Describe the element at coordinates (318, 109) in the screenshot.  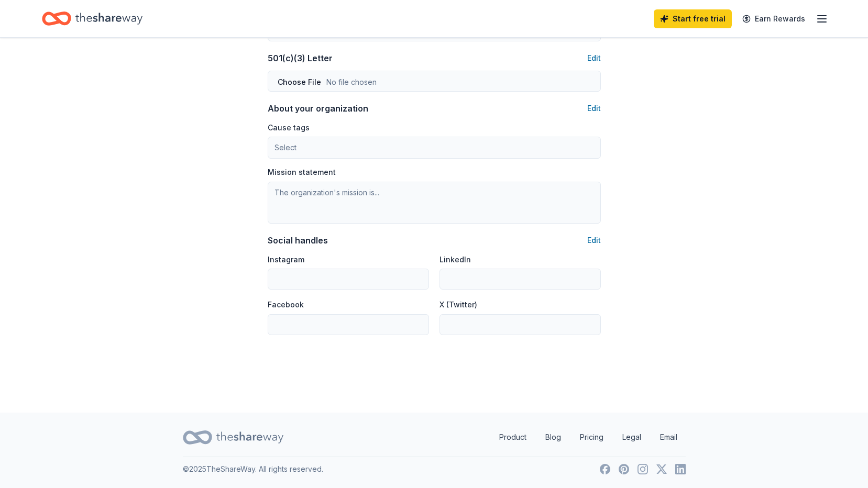
I see `div: About your organization` at that location.